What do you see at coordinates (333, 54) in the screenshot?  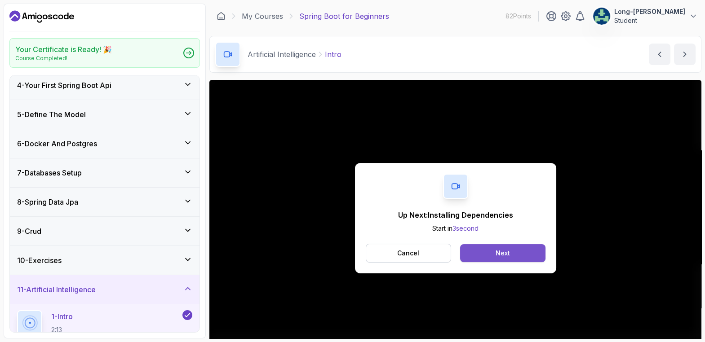 I see `p: Intro` at bounding box center [333, 54].